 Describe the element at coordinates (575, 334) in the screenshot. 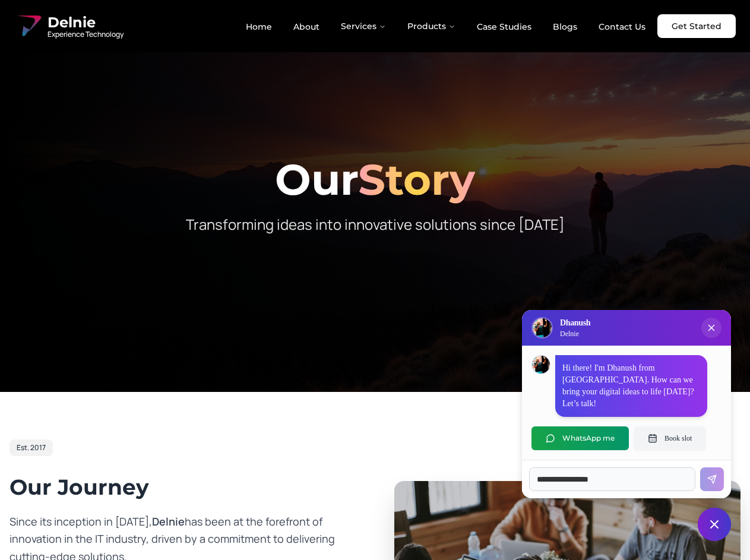

I see `p: Delnie` at that location.